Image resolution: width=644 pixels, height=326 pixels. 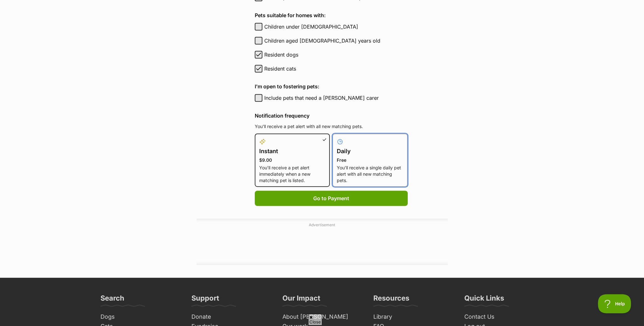 What do you see at coordinates (336, 69) in the screenshot?
I see `label: Resident cats` at bounding box center [336, 69].